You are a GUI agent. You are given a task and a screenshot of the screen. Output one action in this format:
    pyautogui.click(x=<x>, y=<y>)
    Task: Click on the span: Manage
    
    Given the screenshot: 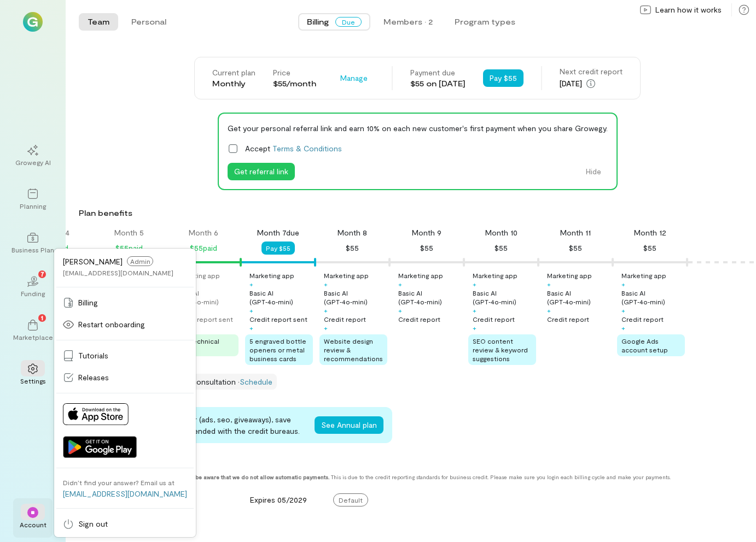 What is the action you would take?
    pyautogui.click(x=354, y=78)
    